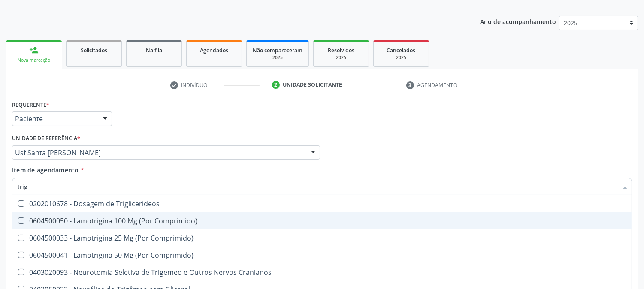  Describe the element at coordinates (46, 138) in the screenshot. I see `label: Unidade de referência` at that location.